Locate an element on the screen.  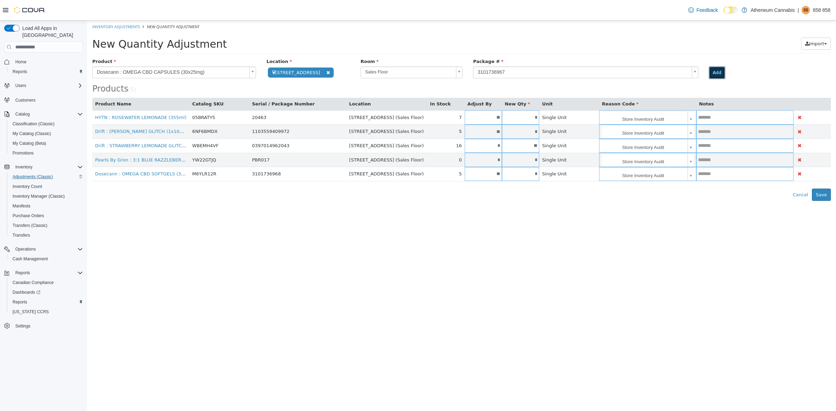
td: 3101736968 is located at coordinates (210, 154).